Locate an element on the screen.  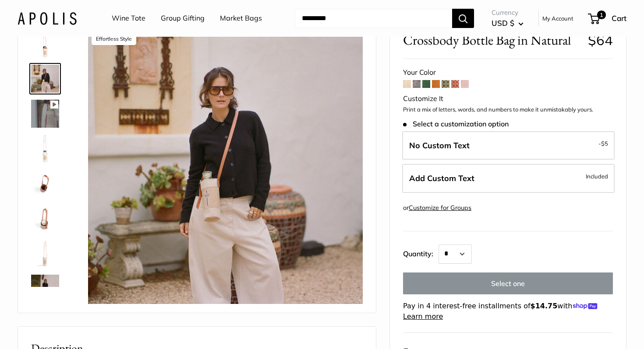
a: description_Even available for group gifting and events is located at coordinates (45, 114).